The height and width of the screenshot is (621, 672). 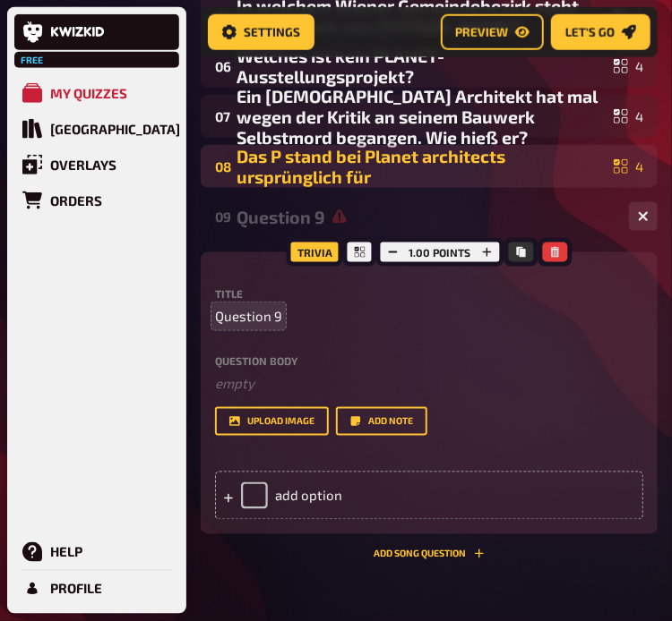 I want to click on a: Let's go, so click(x=601, y=33).